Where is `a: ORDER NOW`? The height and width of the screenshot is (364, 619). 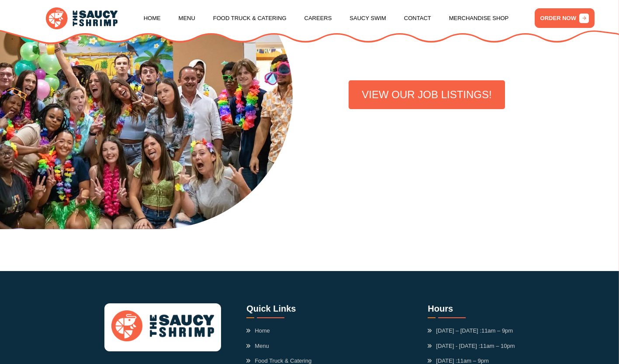
a: ORDER NOW is located at coordinates (565, 18).